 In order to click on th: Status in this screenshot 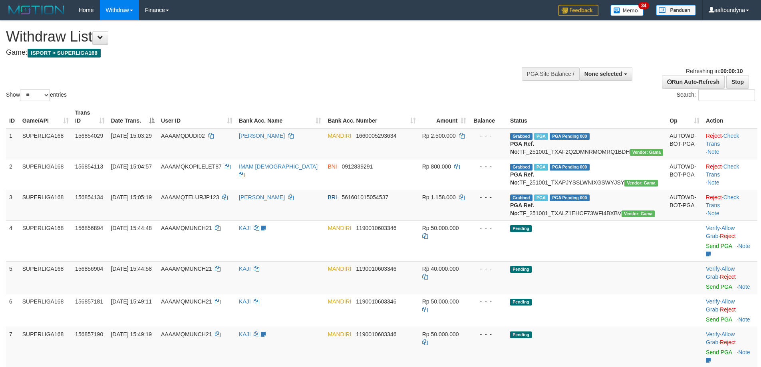, I will do `click(586, 117)`.